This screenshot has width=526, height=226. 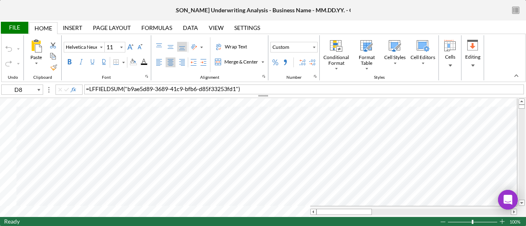 What do you see at coordinates (171, 62) in the screenshot?
I see `label: Center Align` at bounding box center [171, 62].